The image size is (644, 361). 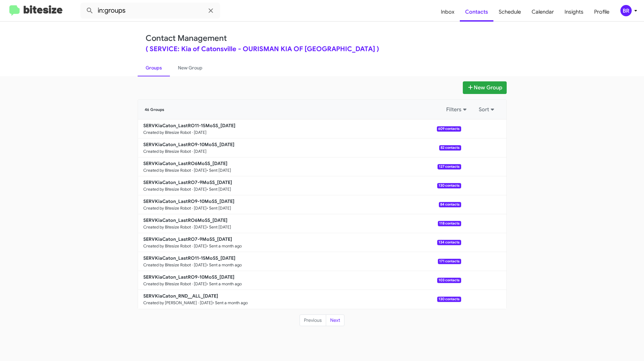 What do you see at coordinates (450, 205) in the screenshot?
I see `span: 84 contacts` at bounding box center [450, 205].